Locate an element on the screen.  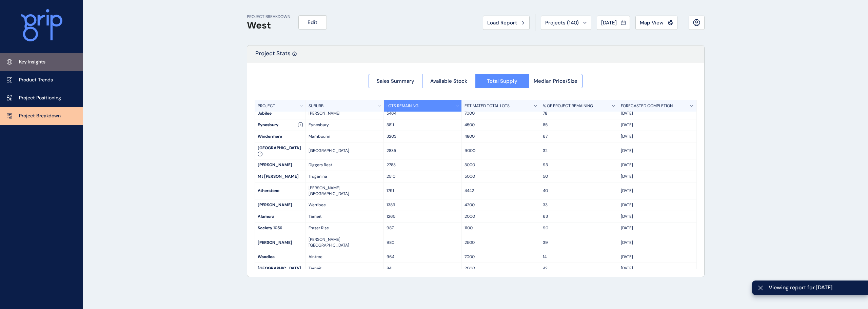
p: 987 is located at coordinates (422, 228).